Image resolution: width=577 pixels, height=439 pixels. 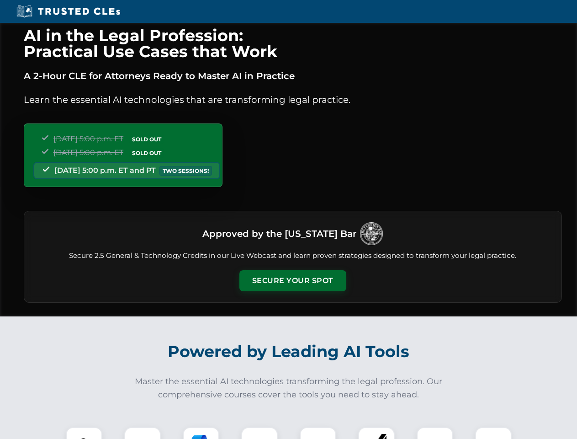 What do you see at coordinates (372, 234) in the screenshot?
I see `img: Logo` at bounding box center [372, 234].